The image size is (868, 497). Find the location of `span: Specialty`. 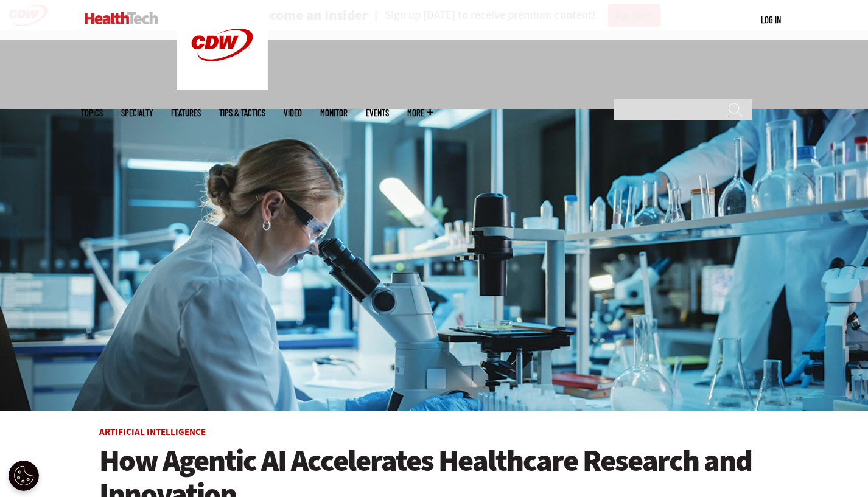

span: Specialty is located at coordinates (137, 112).